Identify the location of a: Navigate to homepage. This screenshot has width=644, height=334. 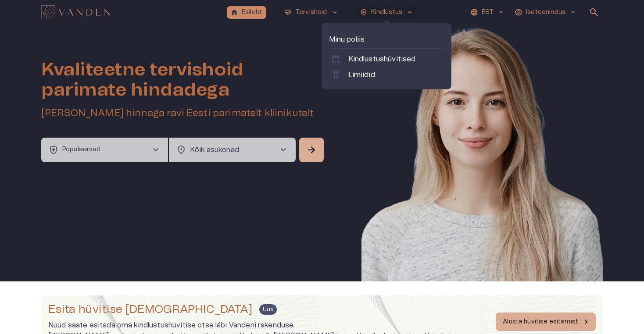
(132, 13).